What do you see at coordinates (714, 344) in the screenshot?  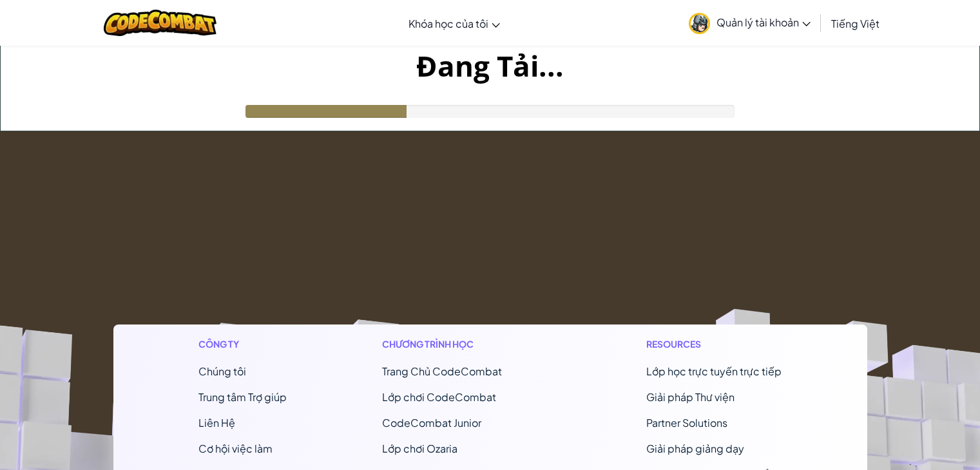 I see `h1: Resources` at bounding box center [714, 344].